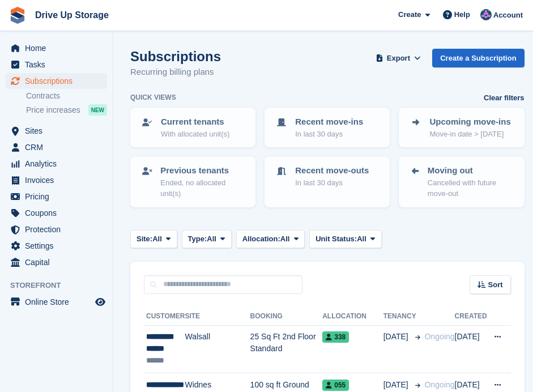  I want to click on img: stora-icon-8386f47178a22dfd0bd8f6a31ec36ba5ce8667c1dd55bd0f319d3a0aa187defe.svg, so click(18, 15).